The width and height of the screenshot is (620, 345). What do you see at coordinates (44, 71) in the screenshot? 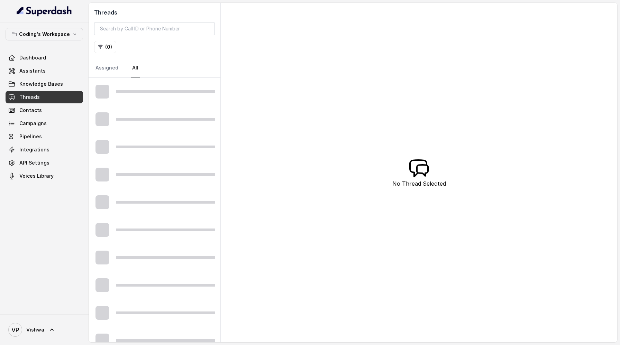
I see `a: Assistants` at bounding box center [44, 71].